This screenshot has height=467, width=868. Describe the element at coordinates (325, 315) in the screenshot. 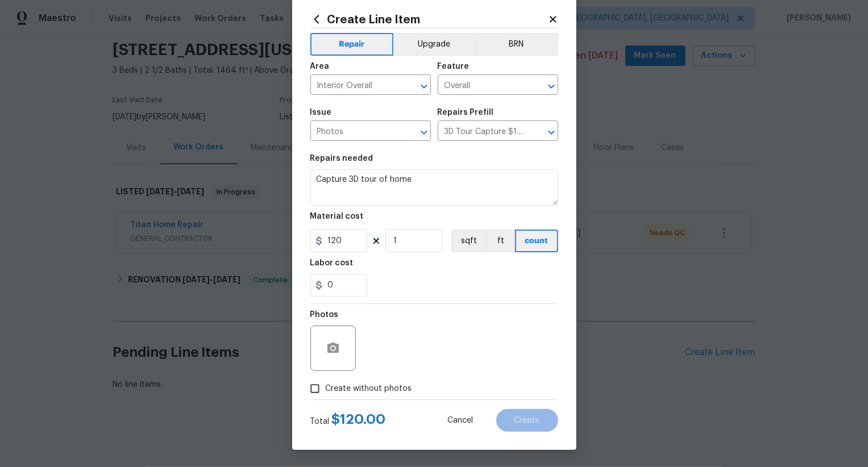

I see `h5: Photos` at that location.